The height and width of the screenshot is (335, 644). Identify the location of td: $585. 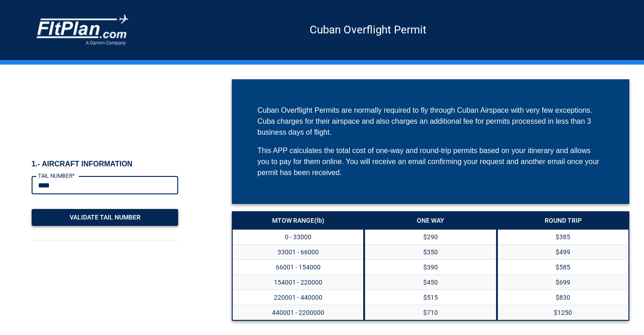
(563, 267).